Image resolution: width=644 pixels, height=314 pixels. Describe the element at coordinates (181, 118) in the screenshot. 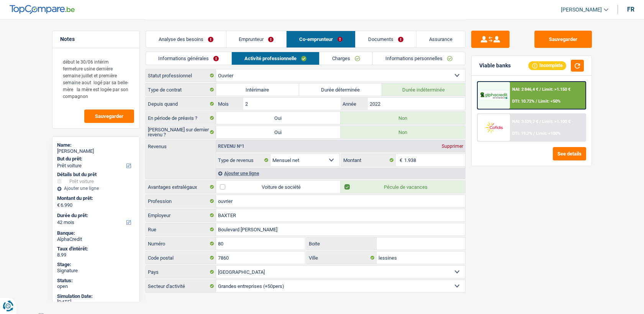

I see `label: En période de préavis ?` at that location.